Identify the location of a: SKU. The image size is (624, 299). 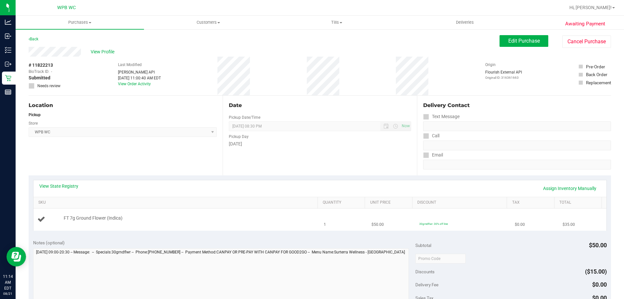
(177, 203).